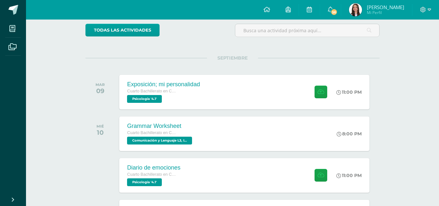 Image resolution: width=439 pixels, height=206 pixels. Describe the element at coordinates (100, 91) in the screenshot. I see `div: 09` at that location.